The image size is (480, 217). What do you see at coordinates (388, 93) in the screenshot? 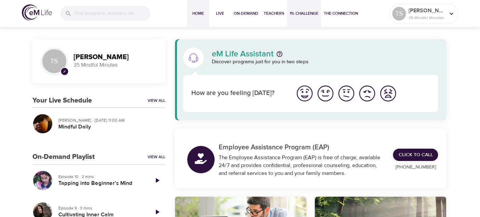
I see `img: worst` at bounding box center [388, 93].